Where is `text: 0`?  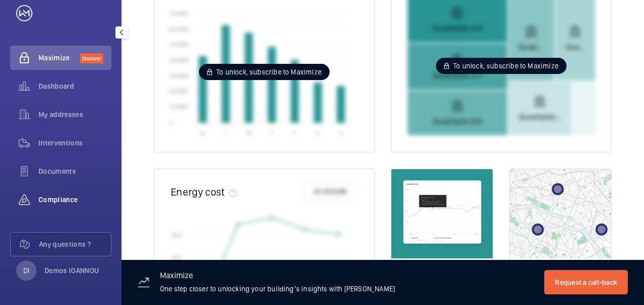 text: 0 is located at coordinates (171, 123).